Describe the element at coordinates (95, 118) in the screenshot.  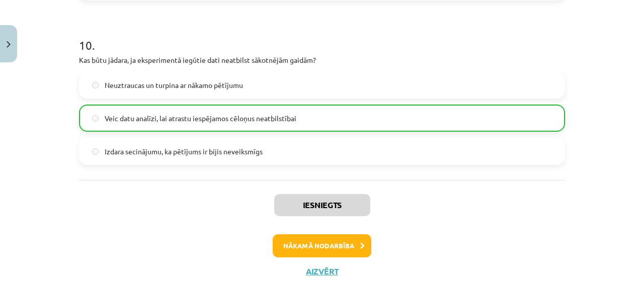
I see `input: Veic datu analīzi, lai atrastu iespējamos cēloņus neatbilstībai` at that location.